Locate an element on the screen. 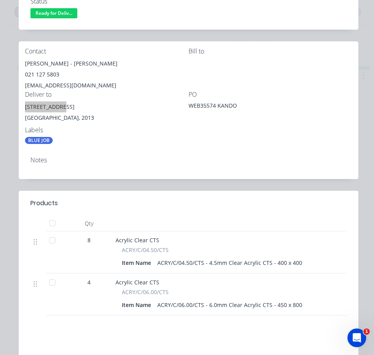 The height and width of the screenshot is (355, 374). span: ACRY/C/06.00/CTS is located at coordinates (145, 292).